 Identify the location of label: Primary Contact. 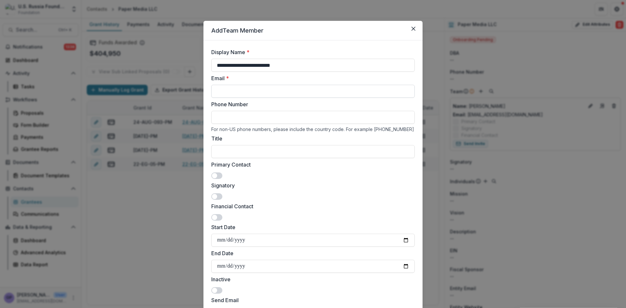
(311, 165).